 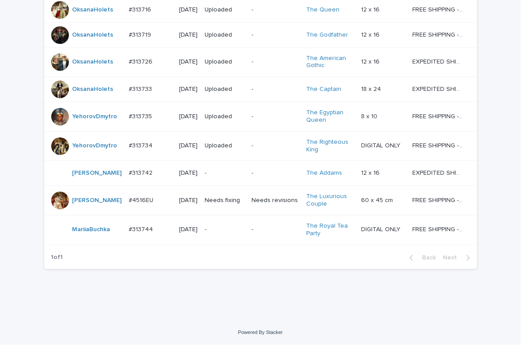 What do you see at coordinates (372, 89) in the screenshot?
I see `p: 18 x 24` at bounding box center [372, 89].